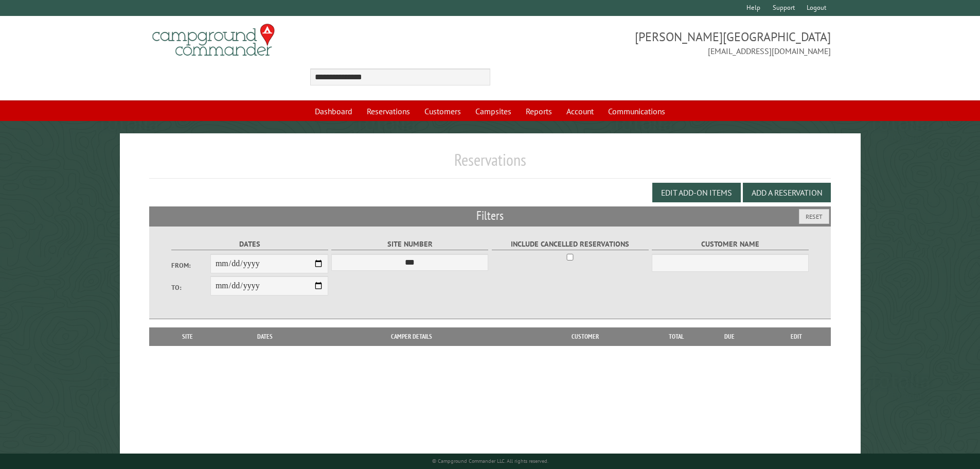 This screenshot has width=980, height=469. I want to click on th: Due, so click(730, 337).